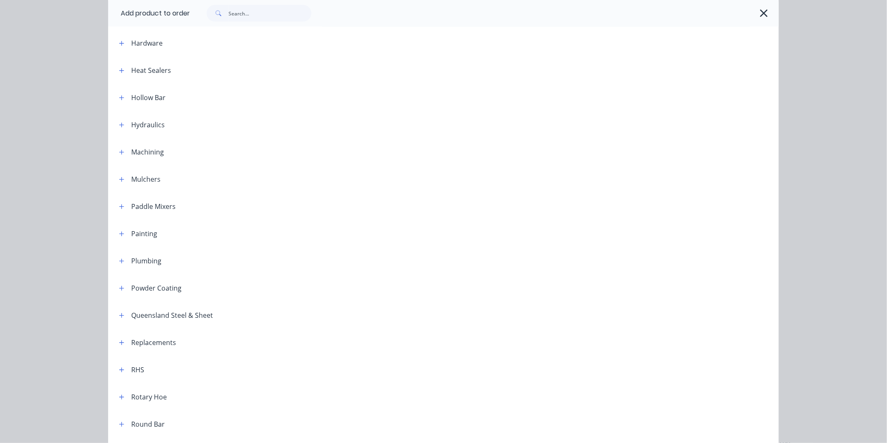 The width and height of the screenshot is (887, 443). What do you see at coordinates (151, 71) in the screenshot?
I see `div: Heat Sealers` at bounding box center [151, 71].